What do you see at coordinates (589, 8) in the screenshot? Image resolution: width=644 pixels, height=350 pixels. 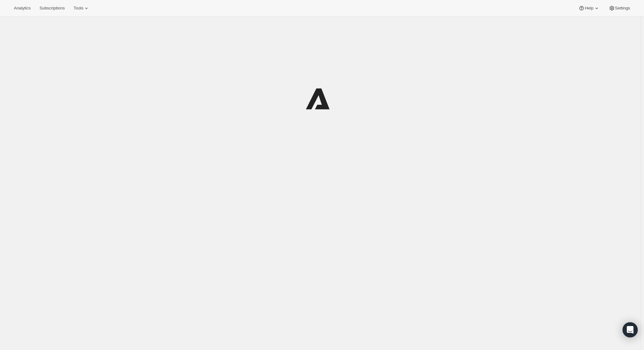 I see `span: Help` at bounding box center [589, 8].